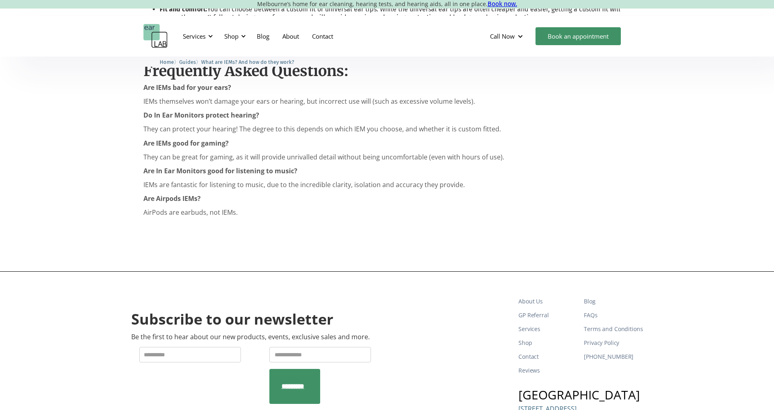 The height and width of the screenshot is (410, 774). Describe the element at coordinates (548, 315) in the screenshot. I see `a: GP Referral` at that location.